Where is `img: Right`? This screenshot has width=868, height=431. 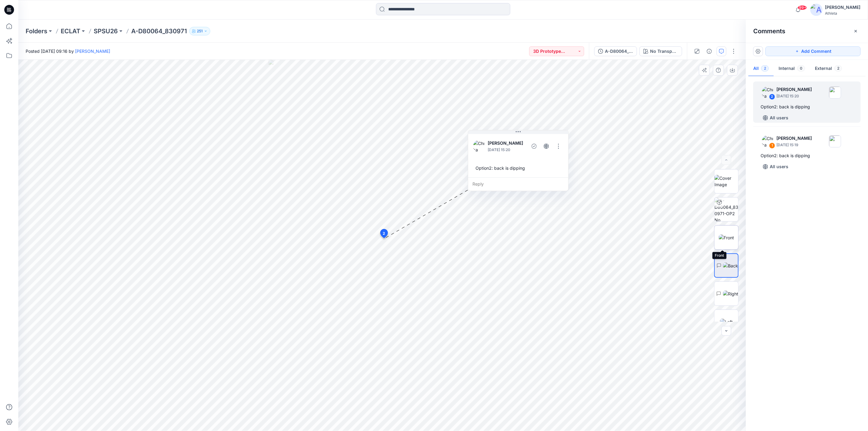
img: Right is located at coordinates (731, 294).